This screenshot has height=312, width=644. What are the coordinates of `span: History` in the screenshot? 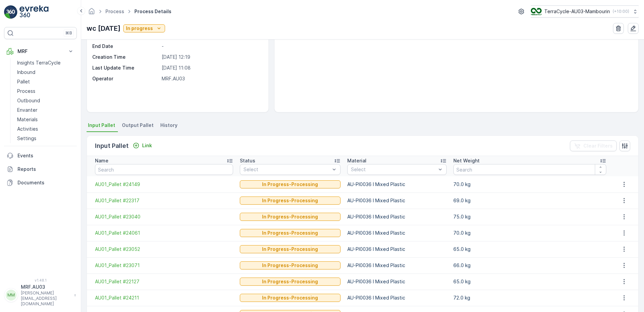 It's located at (169, 126).